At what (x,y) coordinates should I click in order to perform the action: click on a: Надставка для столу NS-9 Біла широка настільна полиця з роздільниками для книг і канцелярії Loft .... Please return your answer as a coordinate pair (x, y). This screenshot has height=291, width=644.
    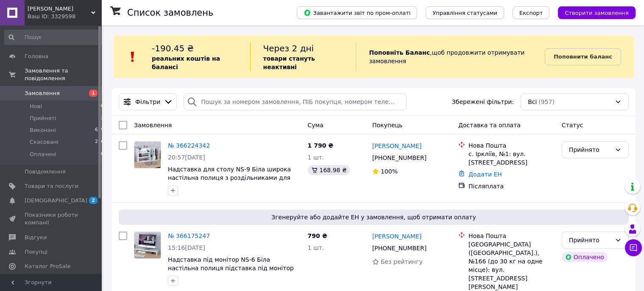
    Looking at the image, I should click on (229, 178).